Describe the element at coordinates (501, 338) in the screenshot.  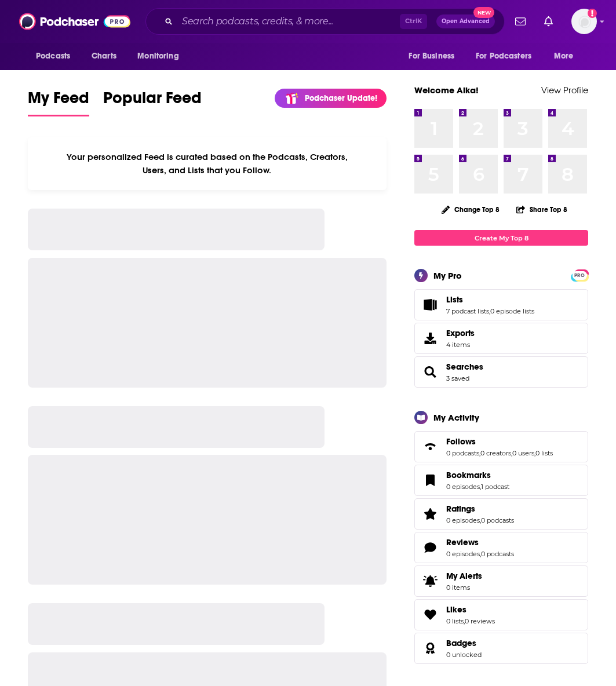
I see `a: Exports` at that location.